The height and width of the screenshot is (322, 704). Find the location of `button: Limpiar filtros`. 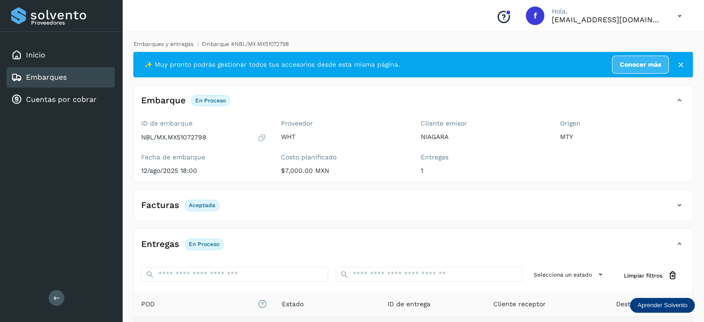

button: Limpiar filtros is located at coordinates (651, 275).